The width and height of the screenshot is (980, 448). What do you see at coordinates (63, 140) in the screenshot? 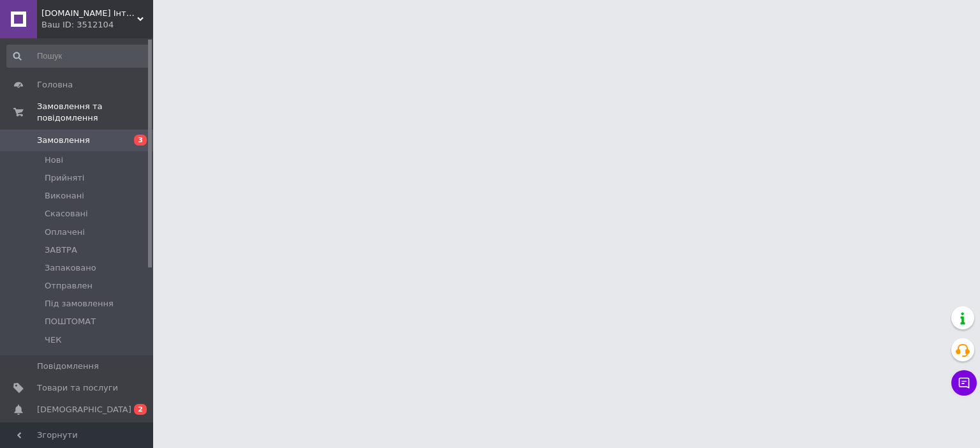
I see `span: Замовлення` at bounding box center [63, 140].